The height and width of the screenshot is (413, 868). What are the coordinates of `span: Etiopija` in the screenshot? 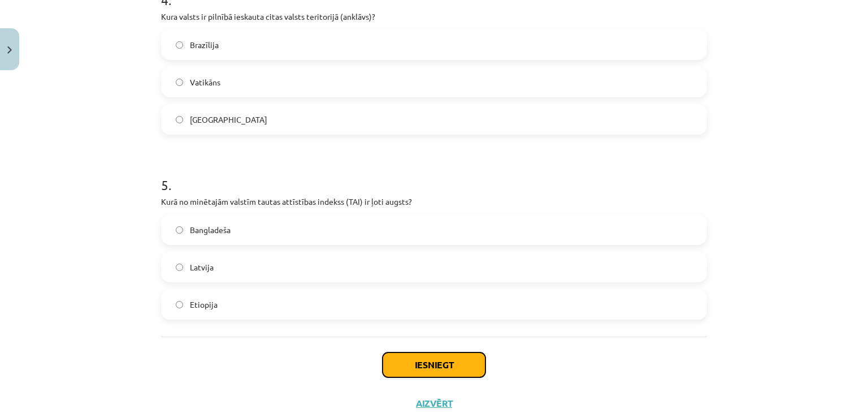 It's located at (203, 304).